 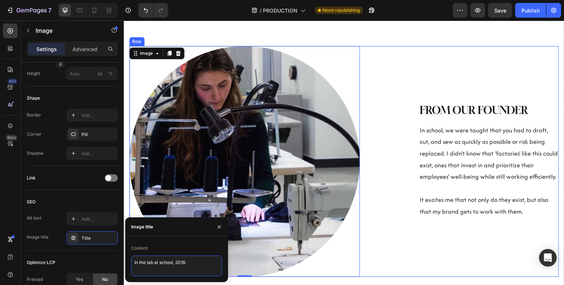 I want to click on div: Undo/Redo, so click(x=153, y=10).